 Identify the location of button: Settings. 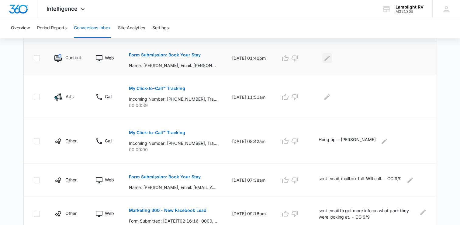
(161, 28).